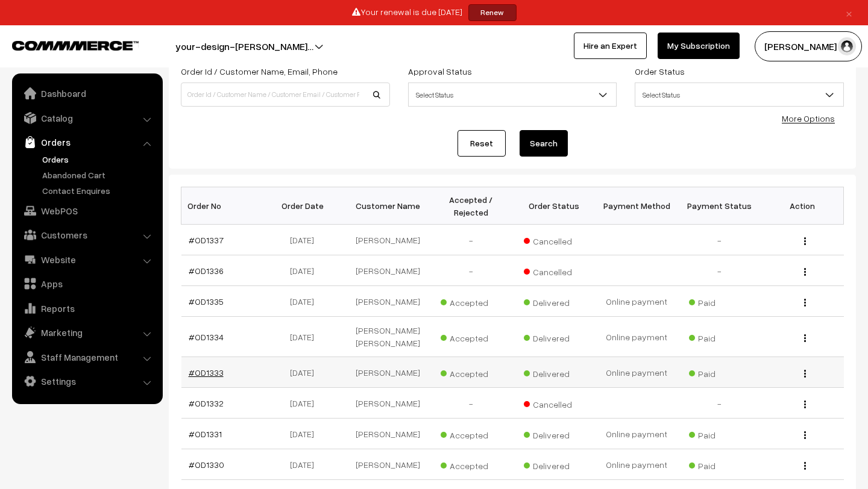  Describe the element at coordinates (87, 260) in the screenshot. I see `a: Website` at that location.